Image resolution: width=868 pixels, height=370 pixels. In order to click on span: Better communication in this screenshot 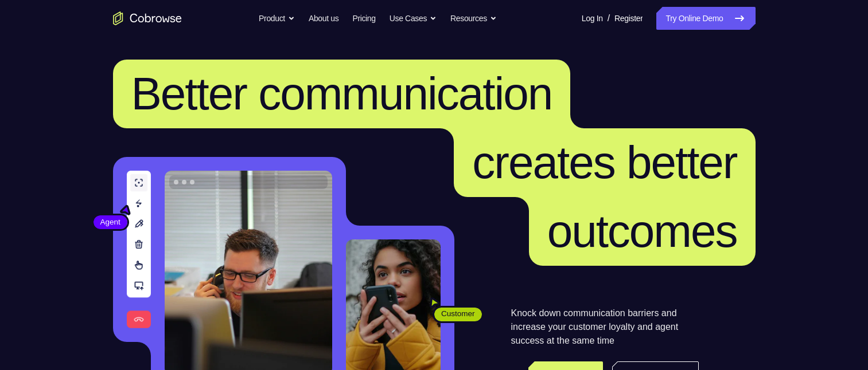, I will do `click(342, 93)`.